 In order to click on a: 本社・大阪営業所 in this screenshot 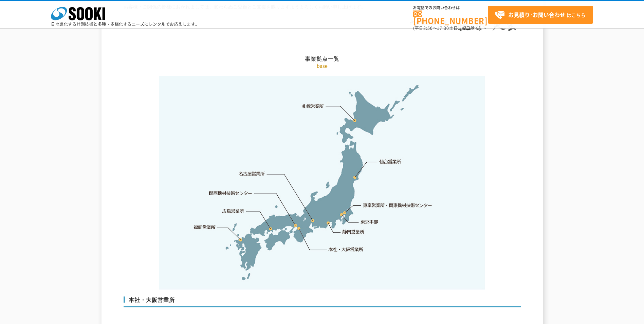, I will do `click(346, 249)`.